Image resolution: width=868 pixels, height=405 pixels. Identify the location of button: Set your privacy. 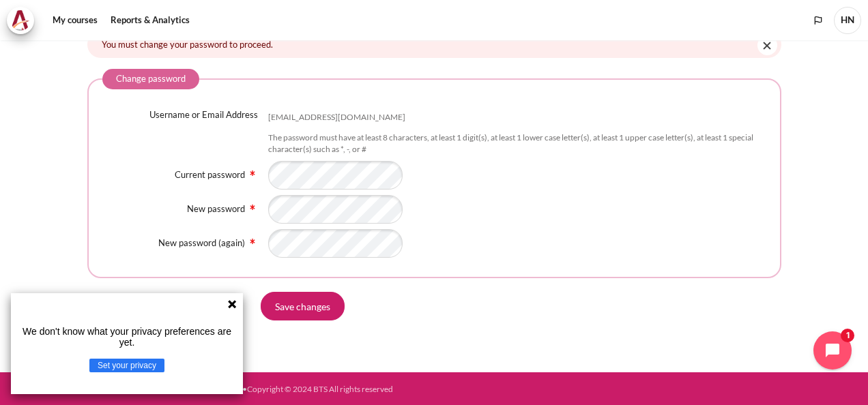
(127, 366).